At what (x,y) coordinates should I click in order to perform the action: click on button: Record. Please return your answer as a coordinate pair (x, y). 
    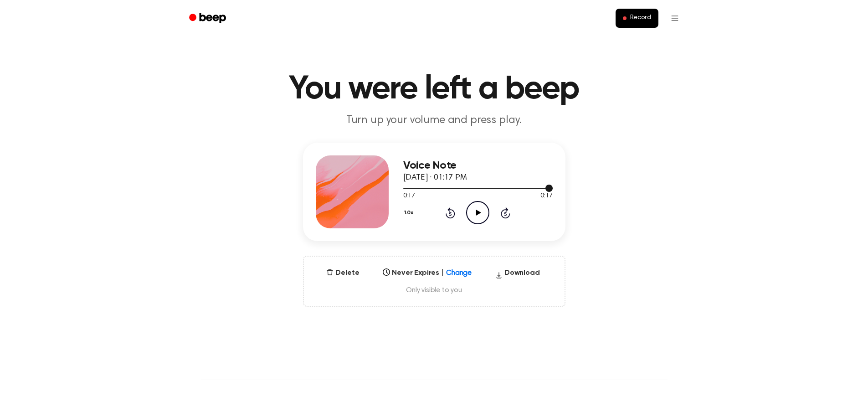
    Looking at the image, I should click on (637, 19).